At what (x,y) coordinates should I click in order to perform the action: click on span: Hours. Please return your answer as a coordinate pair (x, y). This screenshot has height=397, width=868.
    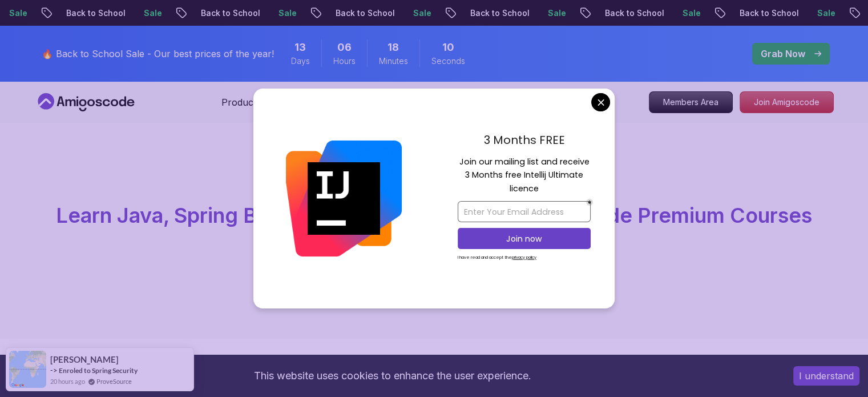
    Looking at the image, I should click on (344, 61).